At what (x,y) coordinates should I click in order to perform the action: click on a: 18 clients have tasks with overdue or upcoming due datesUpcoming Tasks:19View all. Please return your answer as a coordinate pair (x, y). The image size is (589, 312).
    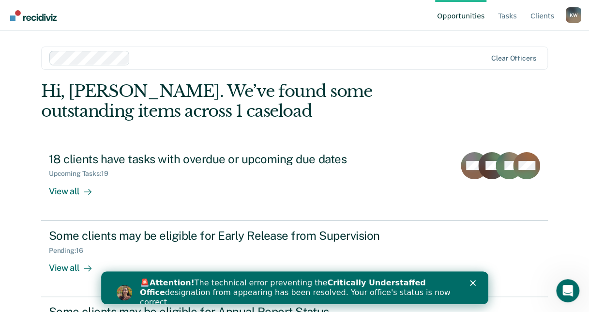
    Looking at the image, I should click on (294, 182).